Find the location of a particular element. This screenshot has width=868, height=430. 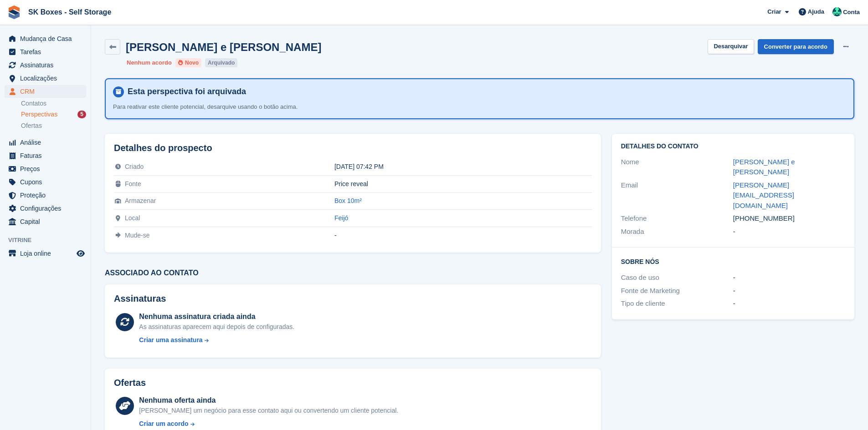

a: Criar uma assinatura is located at coordinates (216, 340).